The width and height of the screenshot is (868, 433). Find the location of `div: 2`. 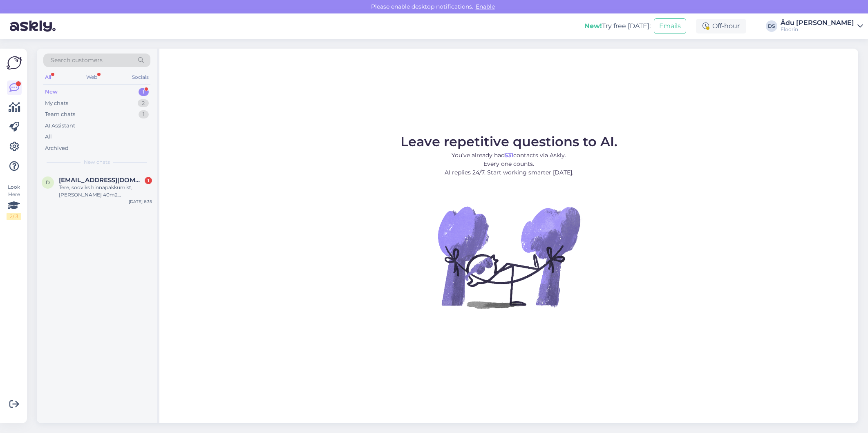

div: 2 is located at coordinates (143, 103).